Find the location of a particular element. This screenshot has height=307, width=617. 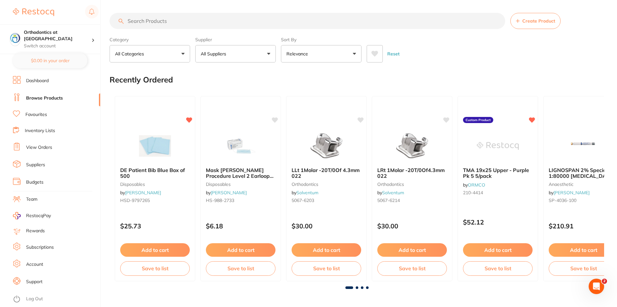

label: Category is located at coordinates (150, 40).